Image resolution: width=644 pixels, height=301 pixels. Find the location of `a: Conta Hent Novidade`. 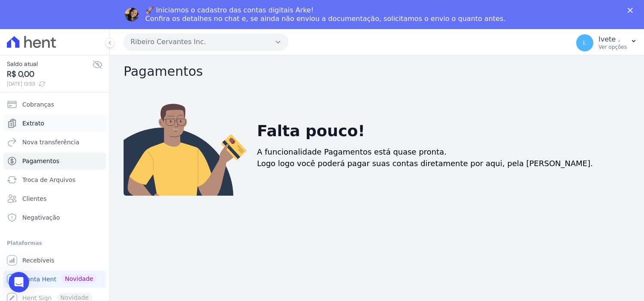

a: Conta Hent Novidade is located at coordinates (54, 279).